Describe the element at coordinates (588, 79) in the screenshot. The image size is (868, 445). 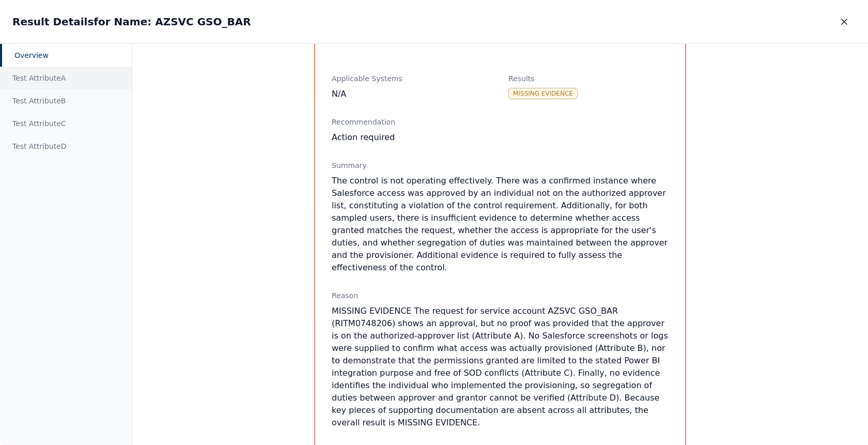
I see `div: Results` at that location.